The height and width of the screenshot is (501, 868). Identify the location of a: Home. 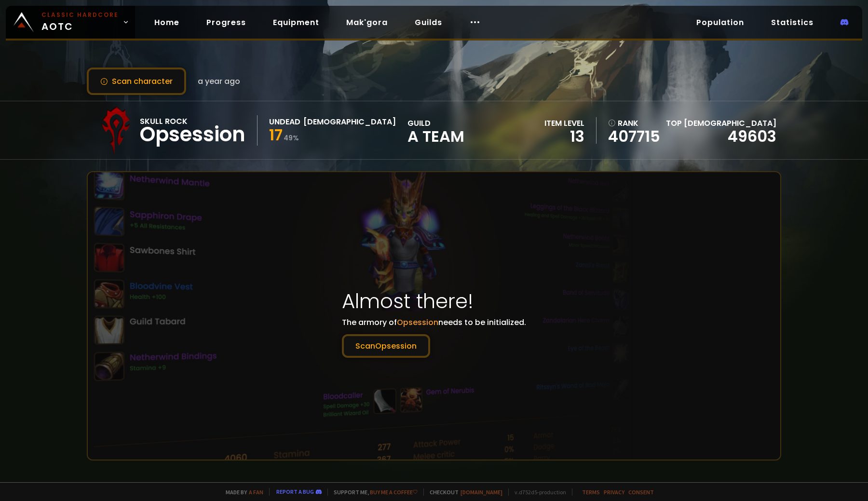
(167, 22).